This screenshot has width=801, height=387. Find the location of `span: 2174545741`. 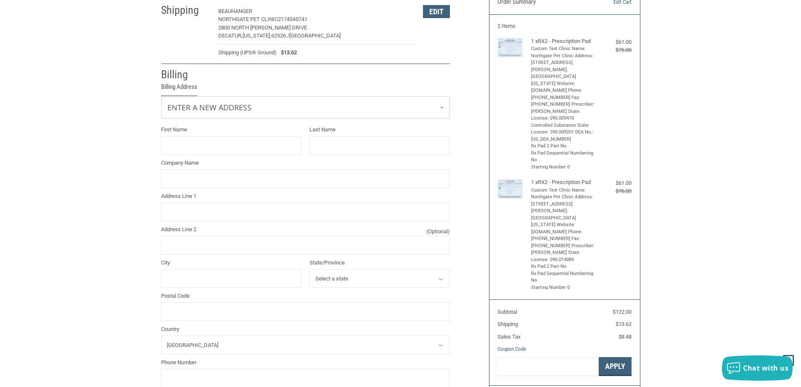

span: 2174545741 is located at coordinates (293, 19).